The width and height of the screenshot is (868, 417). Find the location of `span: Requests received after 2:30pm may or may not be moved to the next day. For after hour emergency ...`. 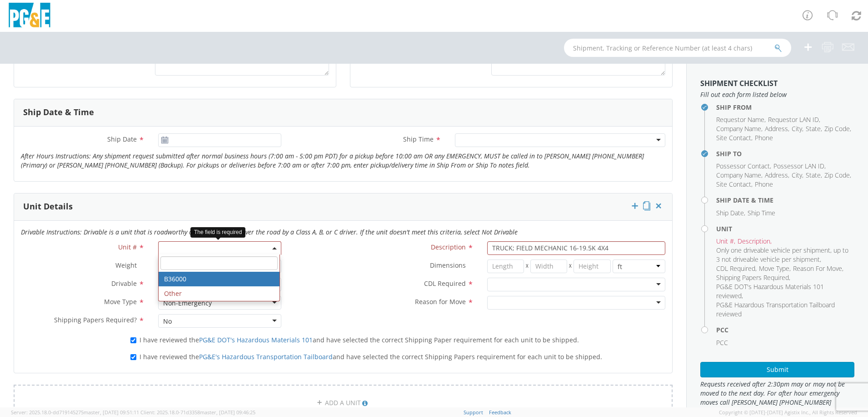

span: Requests received after 2:30pm may or may not be moved to the next day. For after hour emergency ... is located at coordinates (777, 393).